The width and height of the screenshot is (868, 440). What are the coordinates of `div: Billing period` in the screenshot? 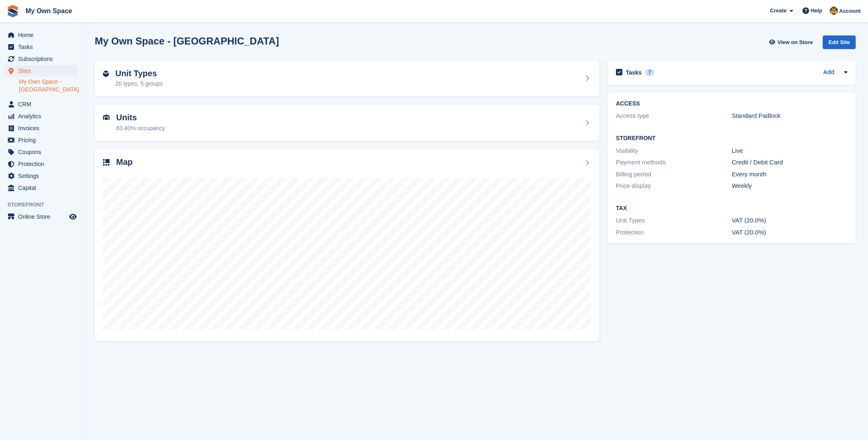 It's located at (674, 174).